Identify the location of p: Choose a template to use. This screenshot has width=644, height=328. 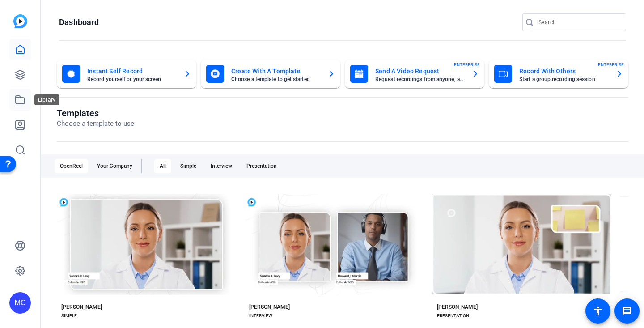
(95, 123).